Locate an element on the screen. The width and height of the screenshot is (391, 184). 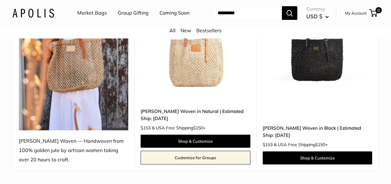
span: 0 is located at coordinates (379, 10).